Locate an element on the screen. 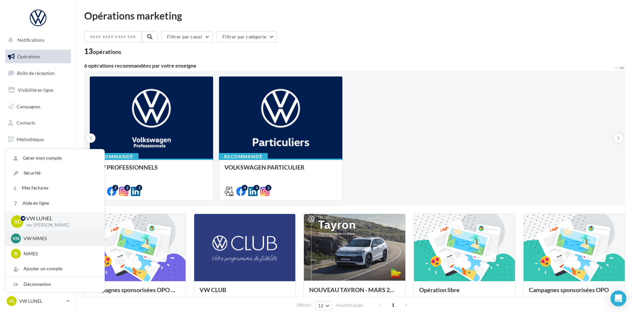 The width and height of the screenshot is (633, 313). a: Sécurité is located at coordinates (55, 173).